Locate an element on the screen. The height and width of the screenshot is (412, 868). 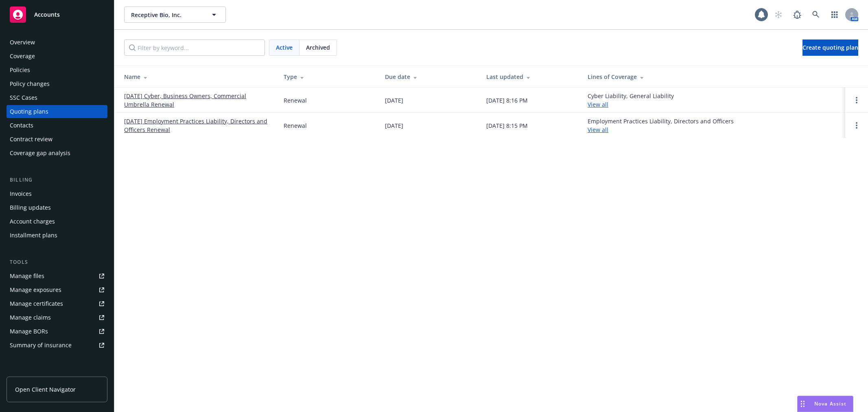
a: Coverage is located at coordinates (57, 56).